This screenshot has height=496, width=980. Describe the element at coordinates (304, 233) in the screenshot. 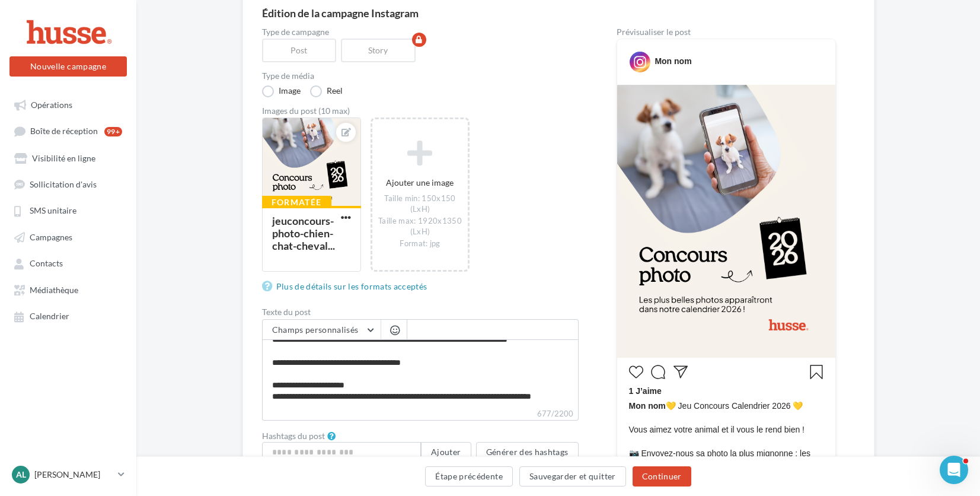

I see `div: jeuconcours-photo-chien-chat-cheval...` at that location.